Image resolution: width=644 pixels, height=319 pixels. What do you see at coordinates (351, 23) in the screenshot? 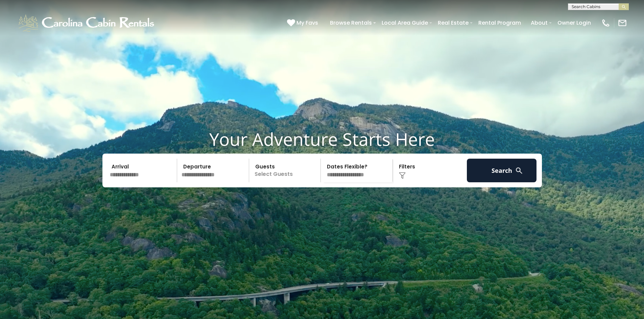
I see `a: Browse Rentals` at bounding box center [351, 23].